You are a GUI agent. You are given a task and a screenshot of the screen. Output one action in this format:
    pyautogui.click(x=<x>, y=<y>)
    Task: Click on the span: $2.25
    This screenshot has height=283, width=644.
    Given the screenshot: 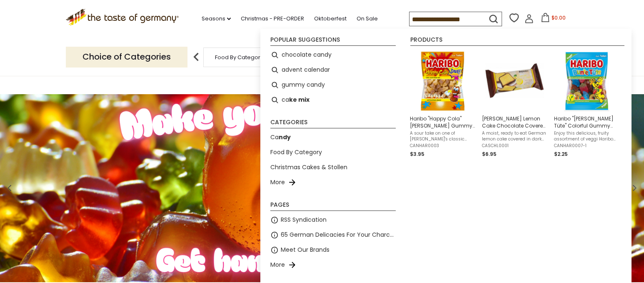 What is the action you would take?
    pyautogui.click(x=560, y=154)
    